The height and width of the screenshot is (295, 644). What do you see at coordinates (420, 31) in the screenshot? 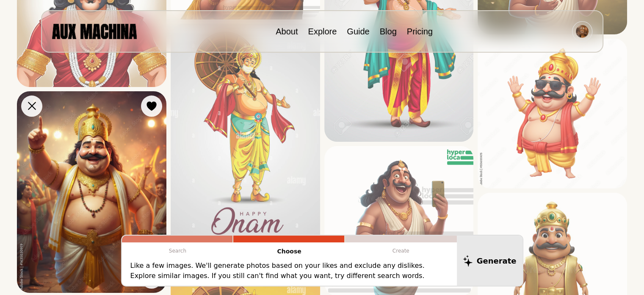
I see `a: Pricing` at bounding box center [420, 31].